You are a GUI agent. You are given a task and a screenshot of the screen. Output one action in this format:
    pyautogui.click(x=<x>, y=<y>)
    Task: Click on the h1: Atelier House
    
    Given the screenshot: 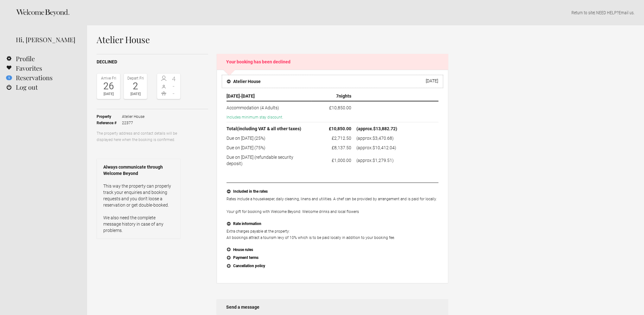 What is the action you would take?
    pyautogui.click(x=273, y=40)
    